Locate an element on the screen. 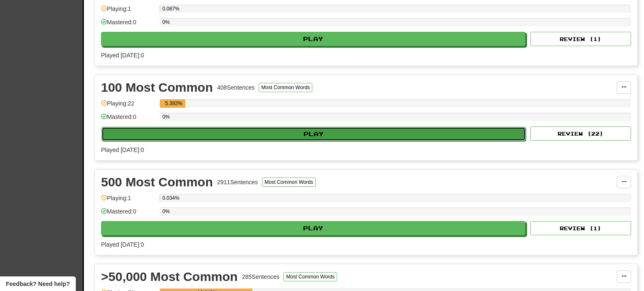 The width and height of the screenshot is (644, 291). div: 5.392% is located at coordinates (173, 103).